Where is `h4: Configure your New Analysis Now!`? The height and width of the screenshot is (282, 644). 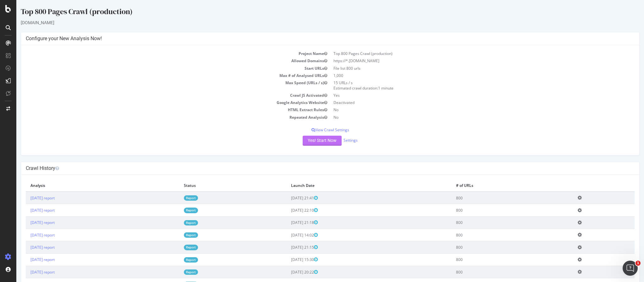
h4: Configure your New Analysis Now! is located at coordinates (314, 38).